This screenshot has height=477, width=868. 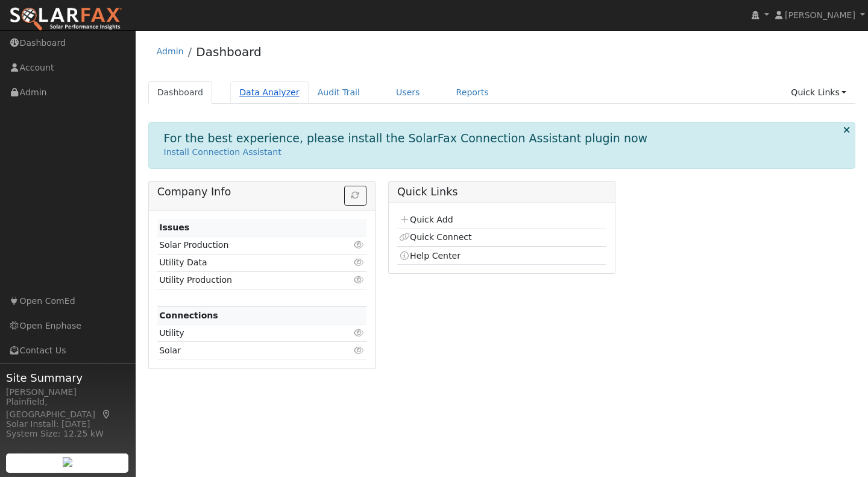 I want to click on a: Admin, so click(x=170, y=51).